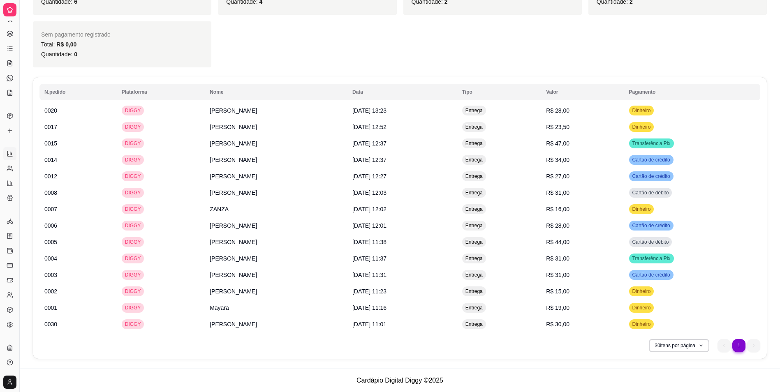 The height and width of the screenshot is (392, 780). I want to click on span: 0004, so click(51, 259).